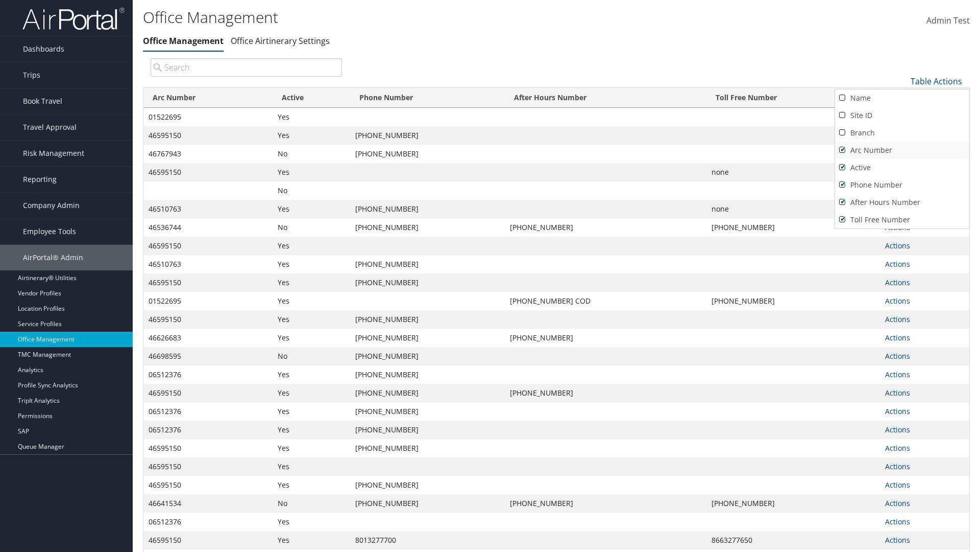 The image size is (980, 552). What do you see at coordinates (53, 154) in the screenshot?
I see `span: Risk Management` at bounding box center [53, 154].